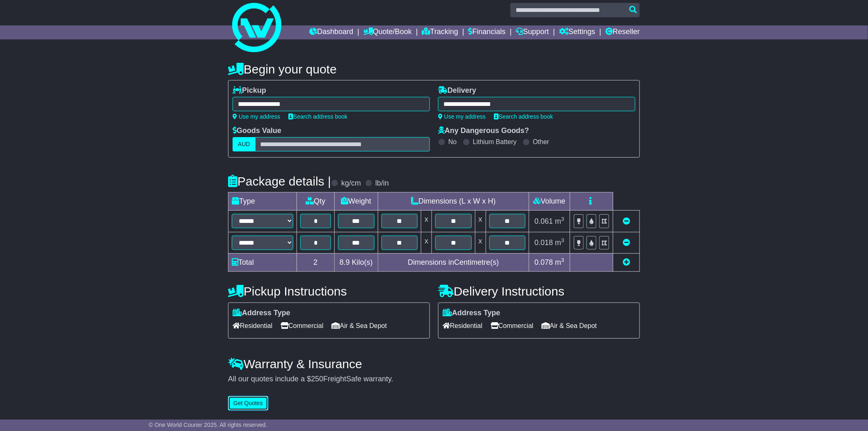 The height and width of the screenshot is (431, 868). I want to click on td: Dimensions in Centimetre(s), so click(453, 262).